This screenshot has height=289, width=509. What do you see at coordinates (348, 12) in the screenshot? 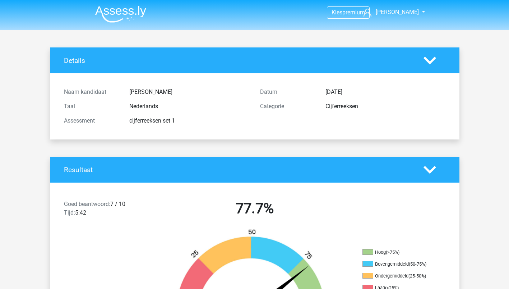
I see `a: Kiespremium` at bounding box center [348, 12].